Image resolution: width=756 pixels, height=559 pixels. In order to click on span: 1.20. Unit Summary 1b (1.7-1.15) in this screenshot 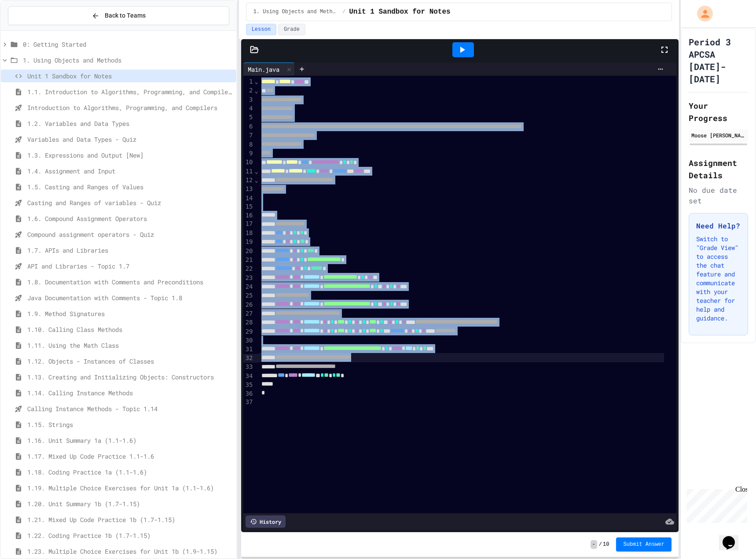, I will do `click(130, 504)`.